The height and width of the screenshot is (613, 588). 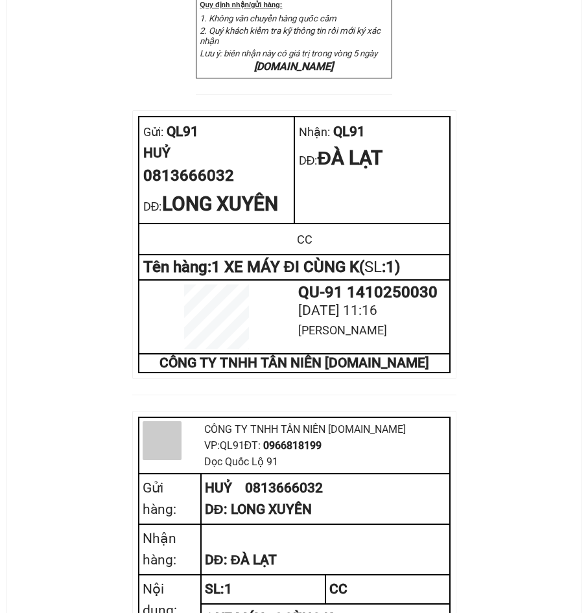 I want to click on td: SL: 1, so click(x=263, y=589).